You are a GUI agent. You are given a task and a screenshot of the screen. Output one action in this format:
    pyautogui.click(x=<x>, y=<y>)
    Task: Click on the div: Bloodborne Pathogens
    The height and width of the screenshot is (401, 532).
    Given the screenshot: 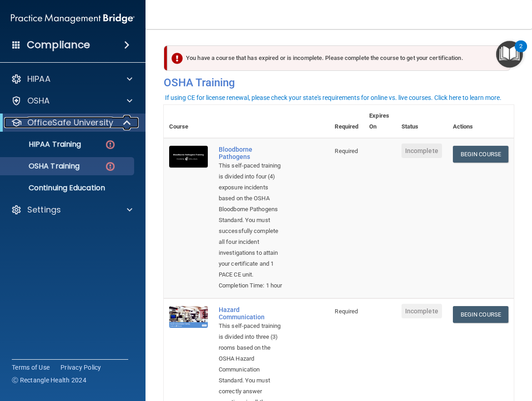 What is the action you would take?
    pyautogui.click(x=251, y=153)
    